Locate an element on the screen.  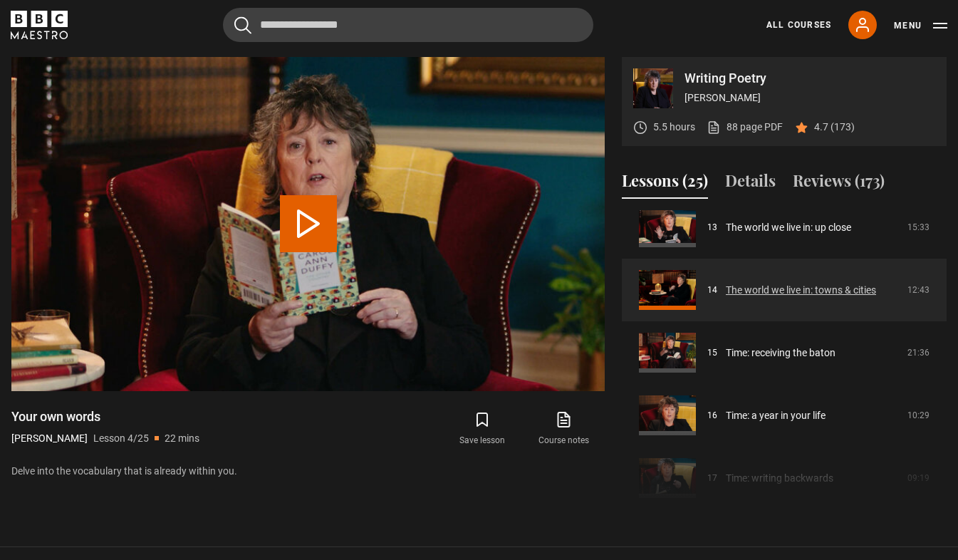
p: 4.7 (173) is located at coordinates (834, 127).